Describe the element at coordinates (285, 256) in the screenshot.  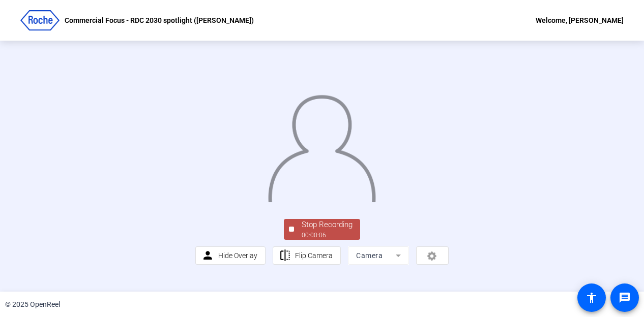
I see `mat-icon: flip` at that location.